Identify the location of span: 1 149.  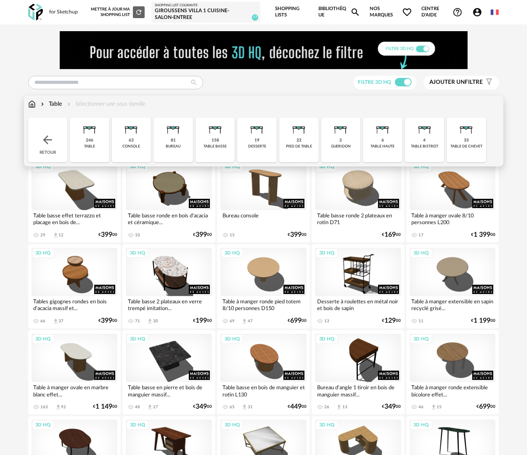
(104, 406).